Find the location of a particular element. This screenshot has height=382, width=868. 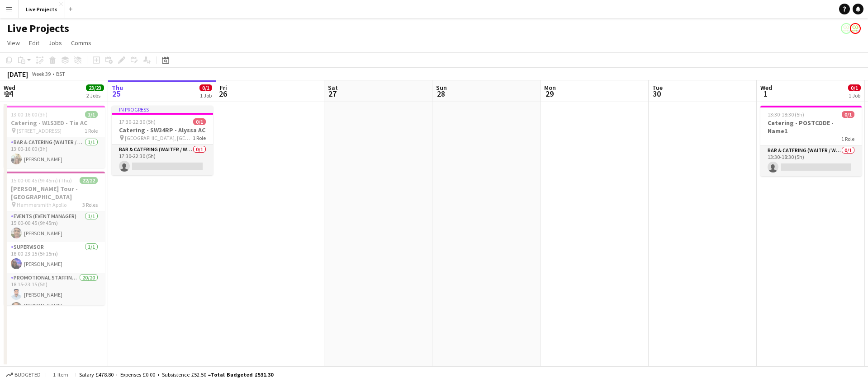

span: 1 item is located at coordinates (61, 375).